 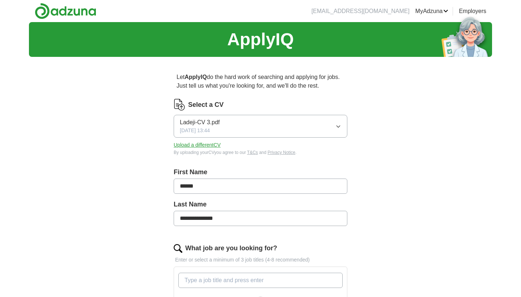 What do you see at coordinates (473, 11) in the screenshot?
I see `a: Employers` at bounding box center [473, 11].